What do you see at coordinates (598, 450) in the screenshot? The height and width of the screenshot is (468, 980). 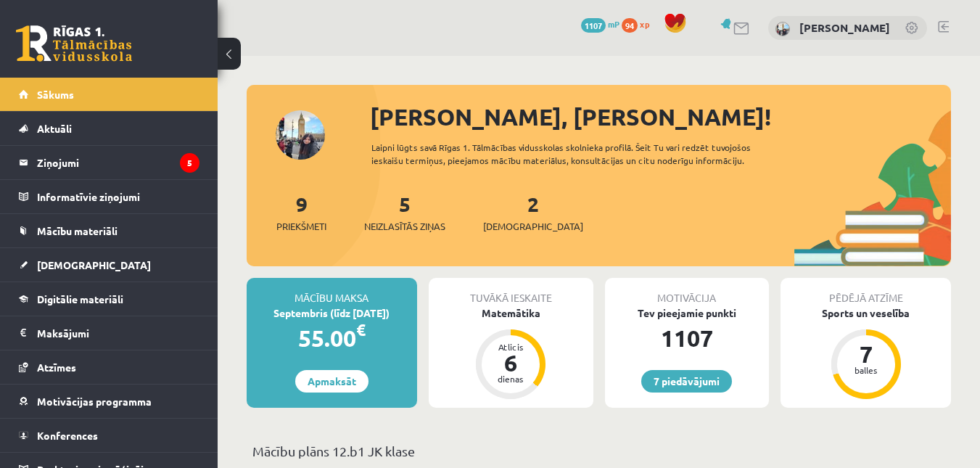 I see `p: Mācību plāns 12.b1 JK klase` at bounding box center [598, 450].